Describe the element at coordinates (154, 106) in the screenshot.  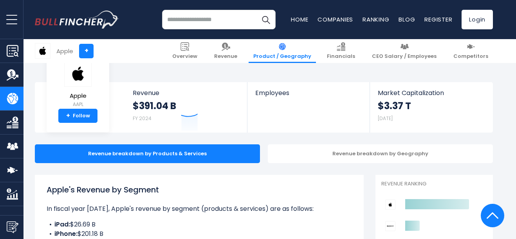
I see `strong: $391.04 B` at that location.